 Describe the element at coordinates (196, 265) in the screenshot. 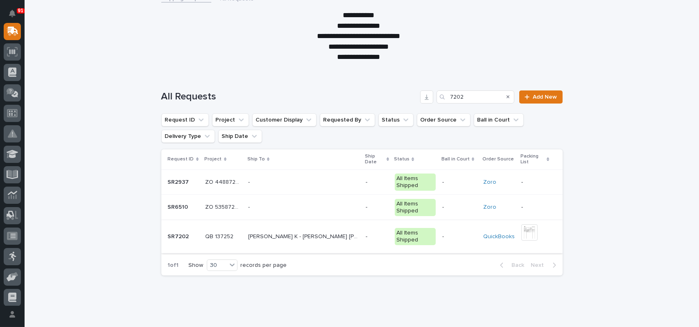

I see `p: Show` at that location.